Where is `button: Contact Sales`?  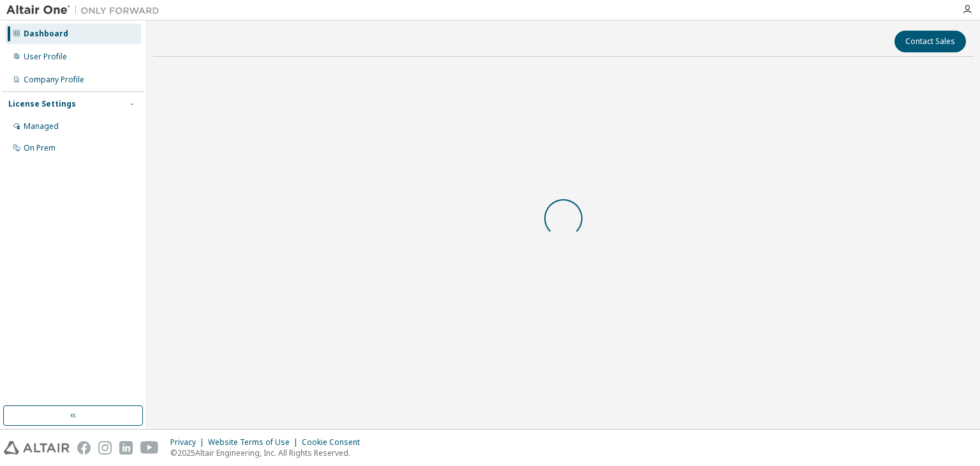
button: Contact Sales is located at coordinates (930, 42).